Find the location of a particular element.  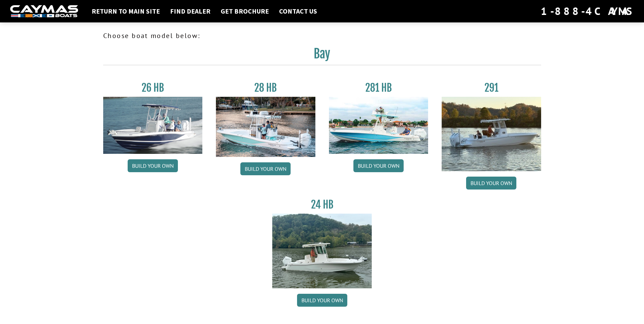

img: 26_new_photo_resized.jpg is located at coordinates (153, 125).